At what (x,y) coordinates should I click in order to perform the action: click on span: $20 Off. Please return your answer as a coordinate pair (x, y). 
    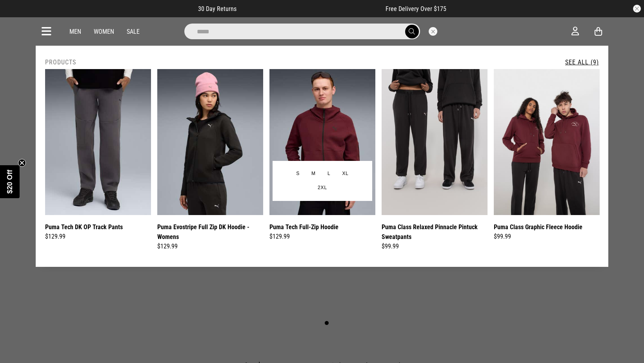
    Looking at the image, I should click on (9, 181).